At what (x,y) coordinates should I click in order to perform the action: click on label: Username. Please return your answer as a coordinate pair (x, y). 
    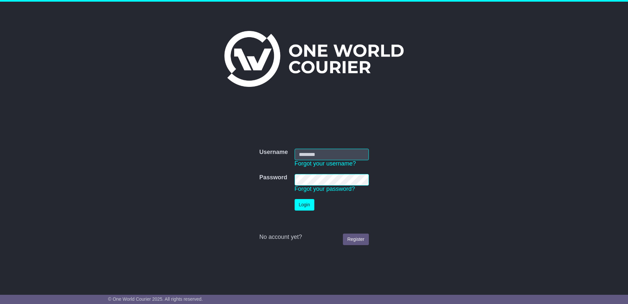
    Looking at the image, I should click on (273, 152).